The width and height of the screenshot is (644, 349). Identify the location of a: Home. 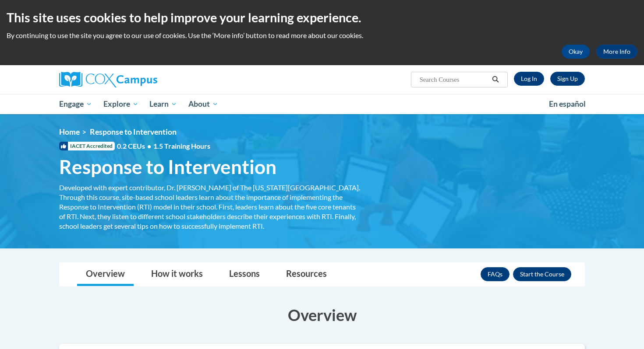
(69, 131).